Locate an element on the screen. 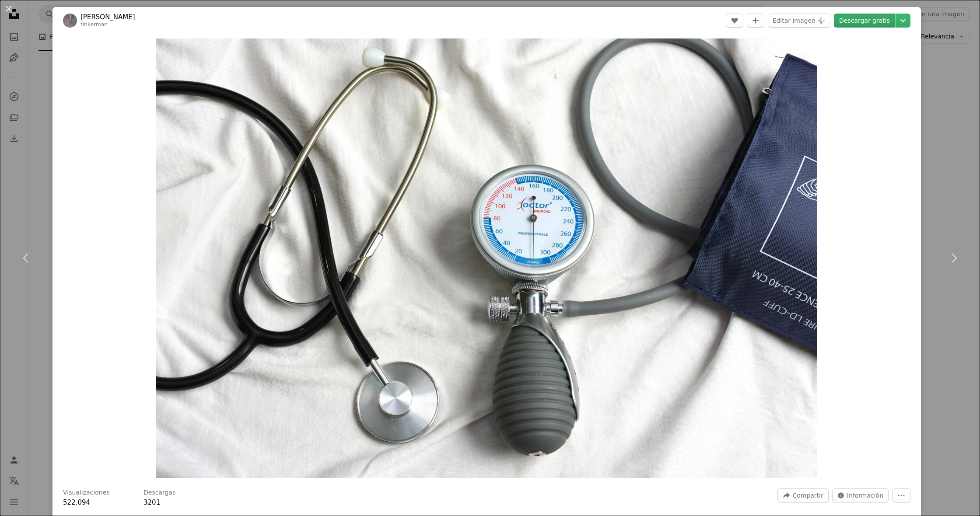 This screenshot has height=516, width=980. span: 522.094 is located at coordinates (77, 502).